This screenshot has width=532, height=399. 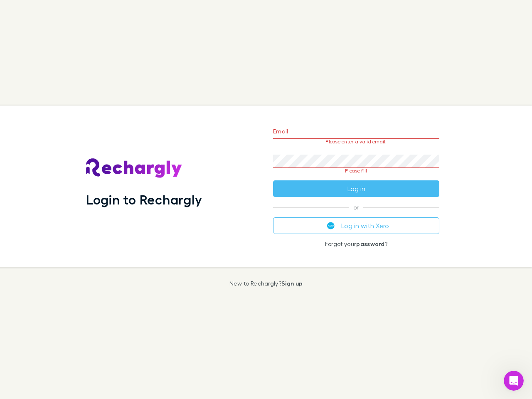 What do you see at coordinates (357, 141) in the screenshot?
I see `p: Please enter a valid email.` at bounding box center [357, 141].